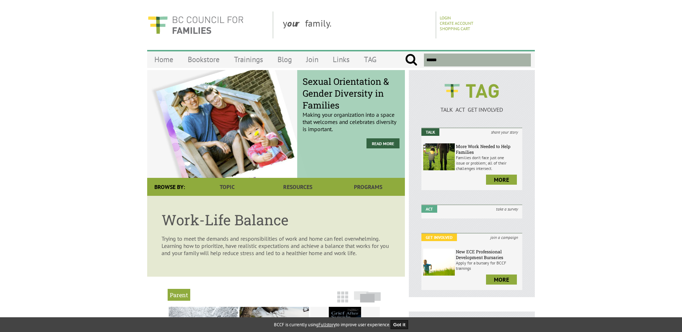 This screenshot has width=682, height=332. I want to click on a: Blog, so click(285, 59).